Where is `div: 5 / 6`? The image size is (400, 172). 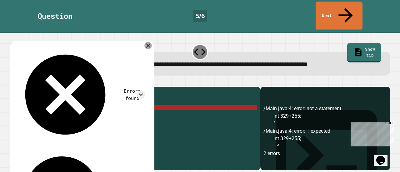
div: 5 / 6 is located at coordinates (200, 16).